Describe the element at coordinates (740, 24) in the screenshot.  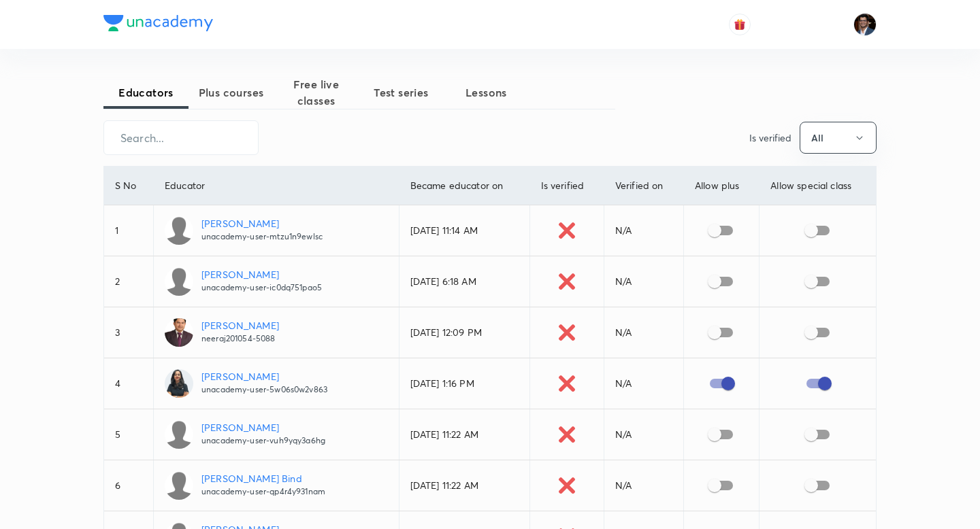
I see `button: avatar` at that location.